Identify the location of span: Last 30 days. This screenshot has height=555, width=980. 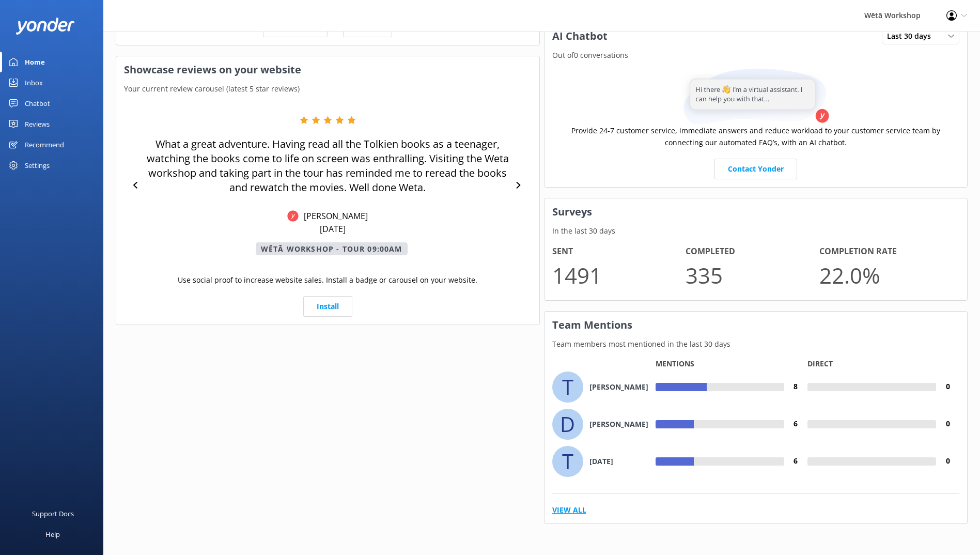
(912, 36).